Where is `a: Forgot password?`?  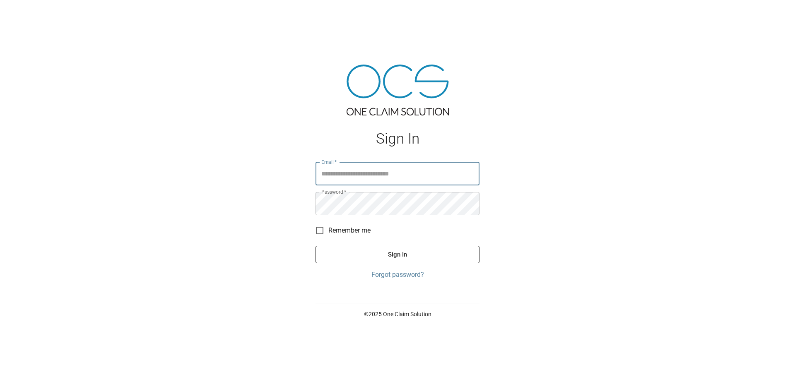 a: Forgot password? is located at coordinates (397, 275).